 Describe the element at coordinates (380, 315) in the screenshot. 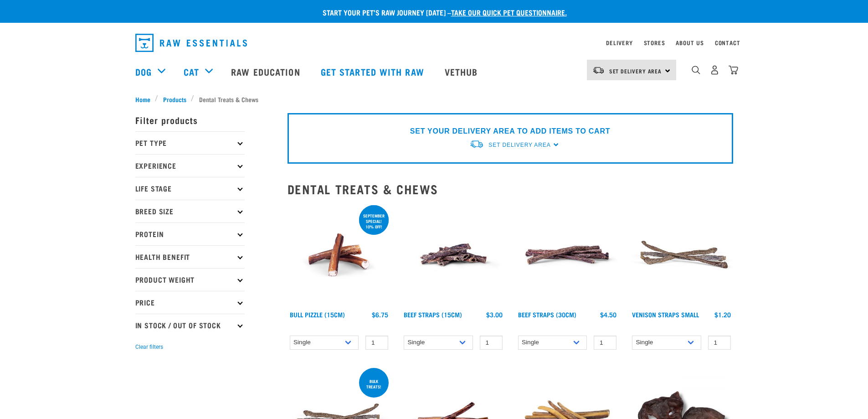

I see `div: $6.75` at that location.